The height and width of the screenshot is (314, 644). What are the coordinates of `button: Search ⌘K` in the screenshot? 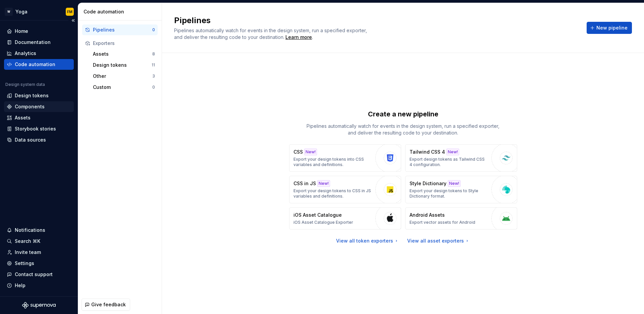 It's located at (39, 241).